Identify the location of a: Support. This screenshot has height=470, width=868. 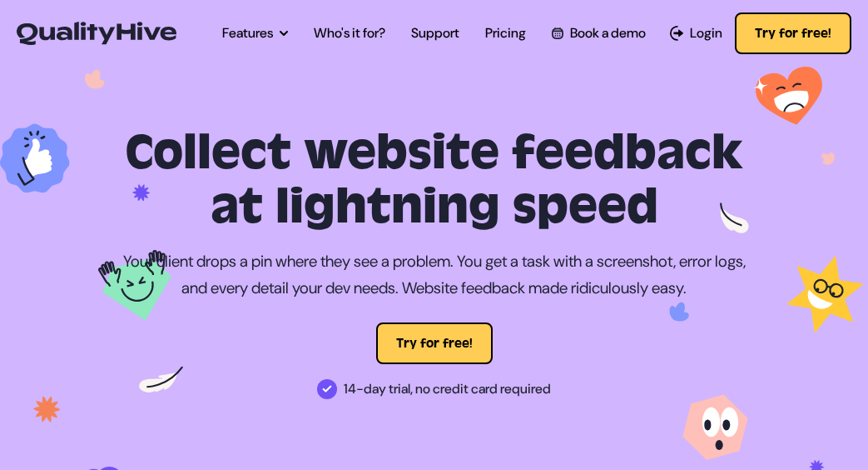
(436, 33).